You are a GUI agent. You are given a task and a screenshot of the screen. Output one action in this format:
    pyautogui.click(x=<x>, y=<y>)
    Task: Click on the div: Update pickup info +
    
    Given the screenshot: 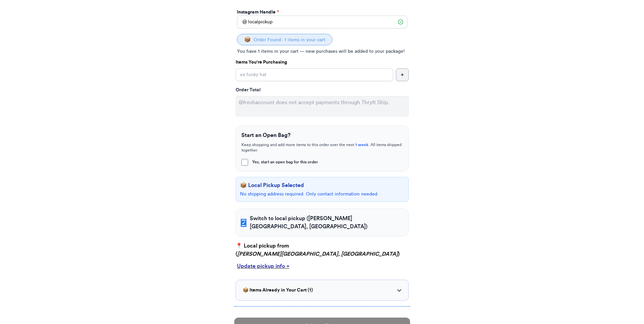 What is the action you would take?
    pyautogui.click(x=322, y=266)
    